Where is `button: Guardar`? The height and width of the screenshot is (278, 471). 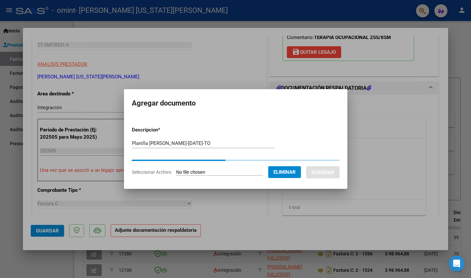 button: Guardar is located at coordinates (323, 172).